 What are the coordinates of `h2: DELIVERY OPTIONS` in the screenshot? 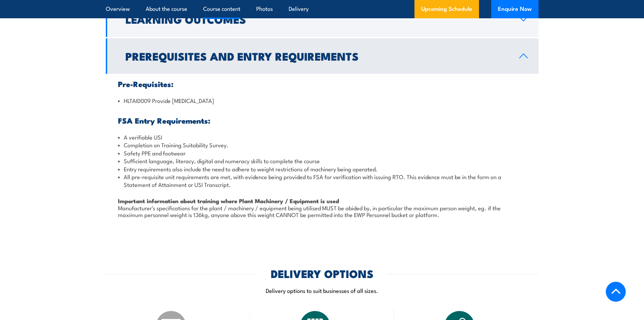 It's located at (322, 273).